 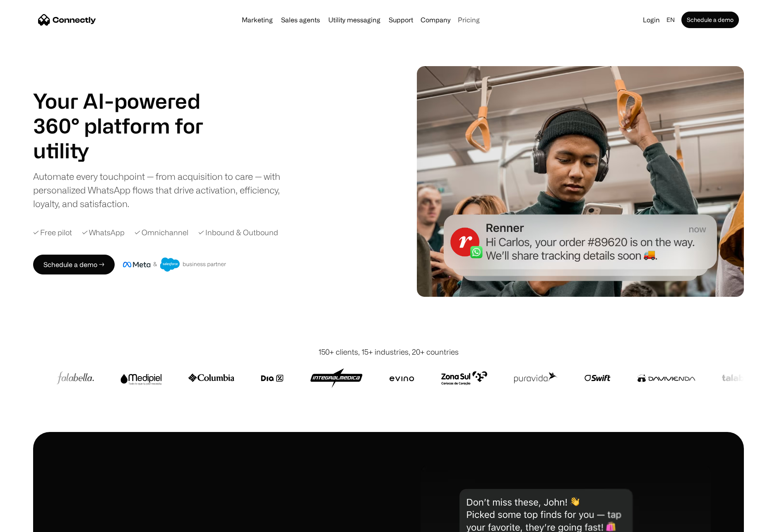 What do you see at coordinates (33, 523) in the screenshot?
I see `ul: Language list` at bounding box center [33, 523].